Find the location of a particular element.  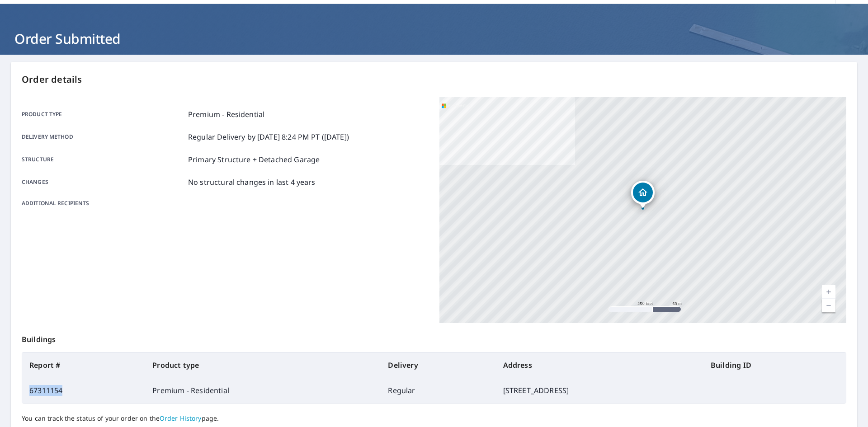

p: No structural changes in last 4 years is located at coordinates (252, 182).